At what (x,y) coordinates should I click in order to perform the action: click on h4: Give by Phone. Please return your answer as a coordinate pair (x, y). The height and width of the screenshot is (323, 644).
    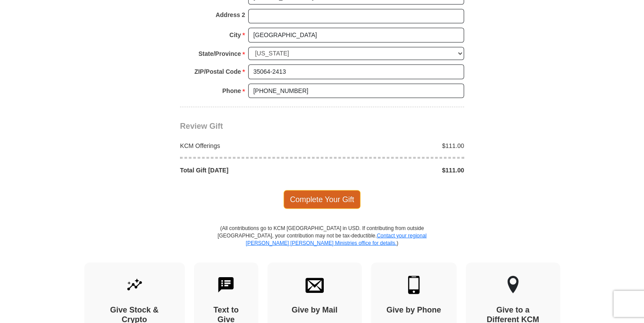
    Looking at the image, I should click on (414, 310).